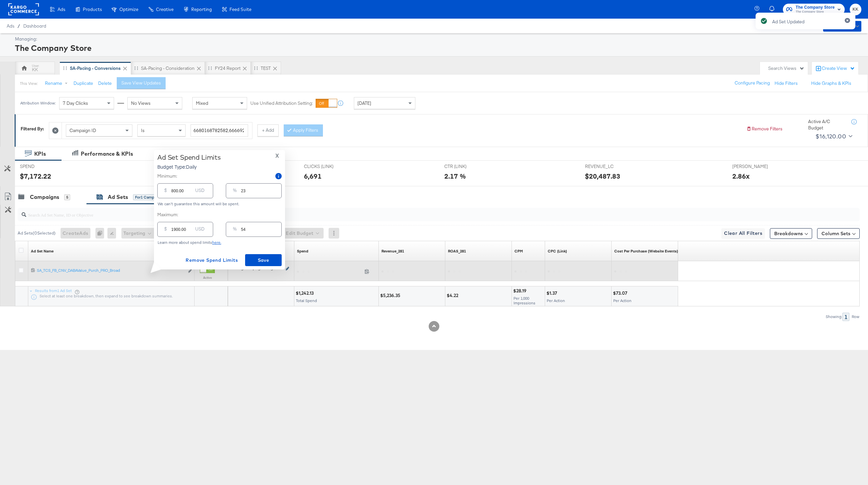 The image size is (868, 485). I want to click on span: Per 1,000 Impressions, so click(524, 300).